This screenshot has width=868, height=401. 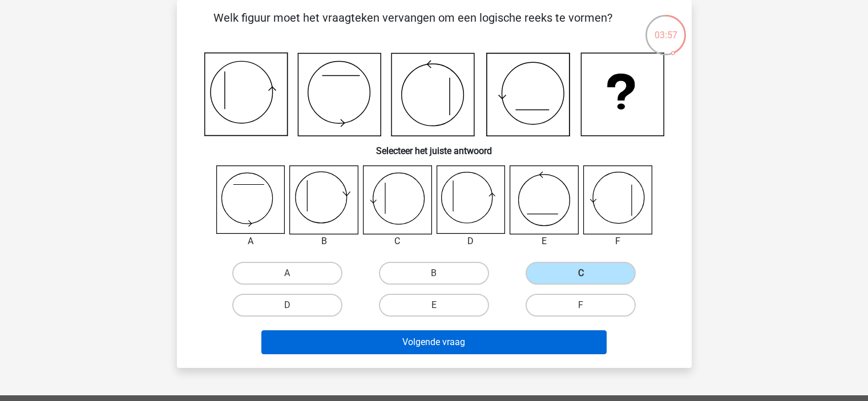 I want to click on div: D, so click(x=471, y=241).